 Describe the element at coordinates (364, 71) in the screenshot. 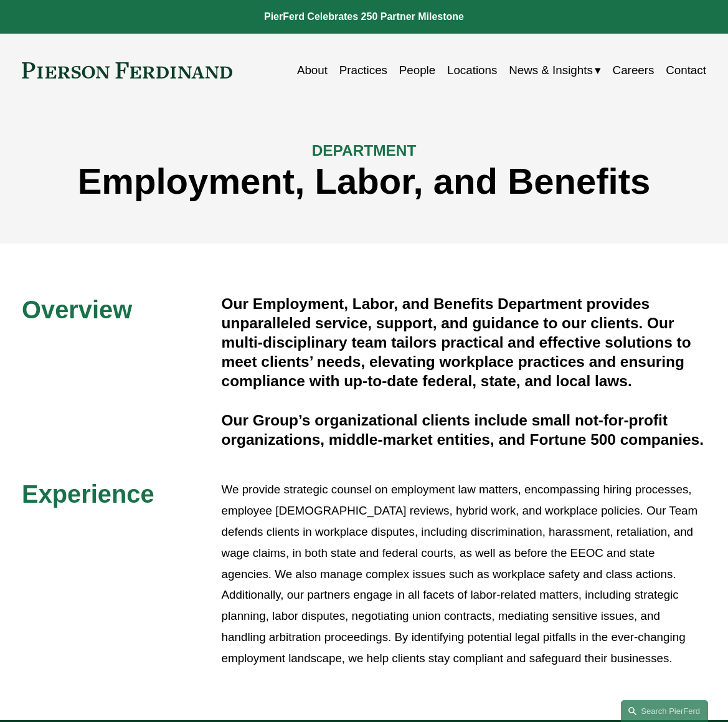

I see `a: Practices` at that location.